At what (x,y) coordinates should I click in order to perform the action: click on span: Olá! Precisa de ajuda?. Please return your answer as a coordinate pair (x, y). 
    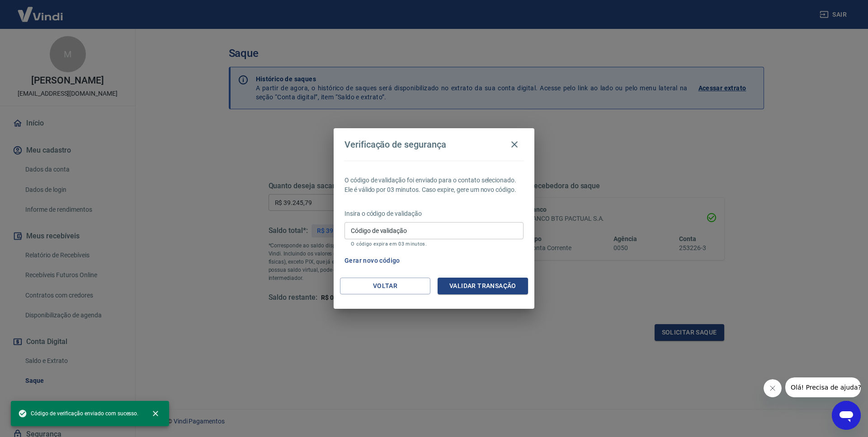
    Looking at the image, I should click on (41, 10).